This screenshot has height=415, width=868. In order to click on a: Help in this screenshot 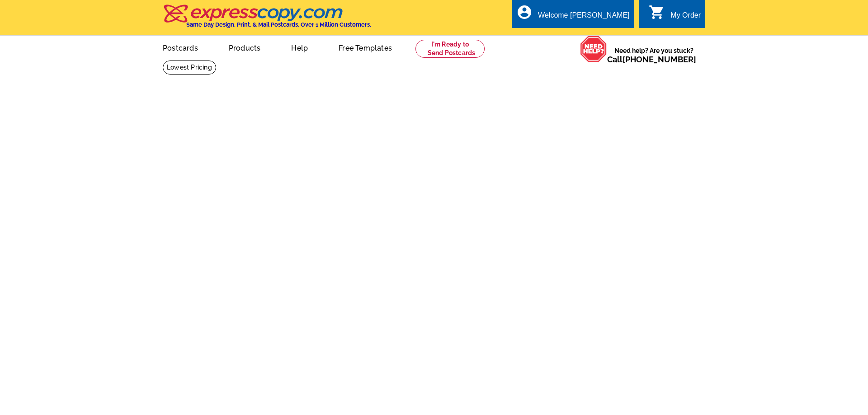, I will do `click(299, 47)`.